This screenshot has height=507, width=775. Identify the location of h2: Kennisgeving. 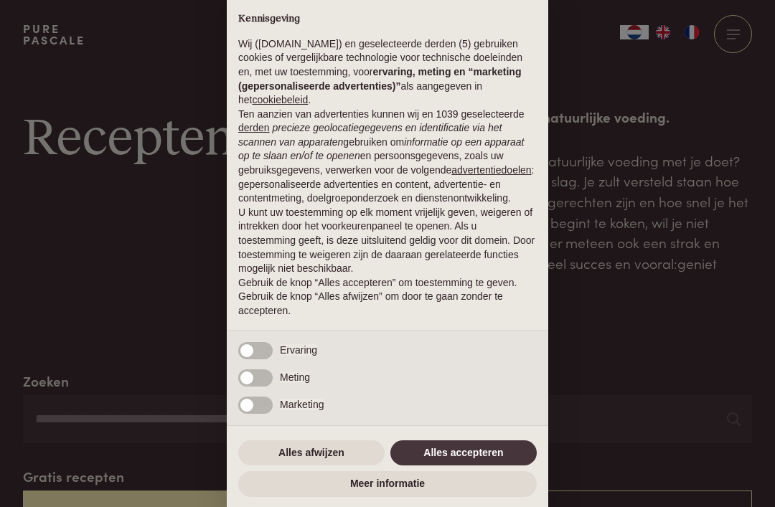
(388, 19).